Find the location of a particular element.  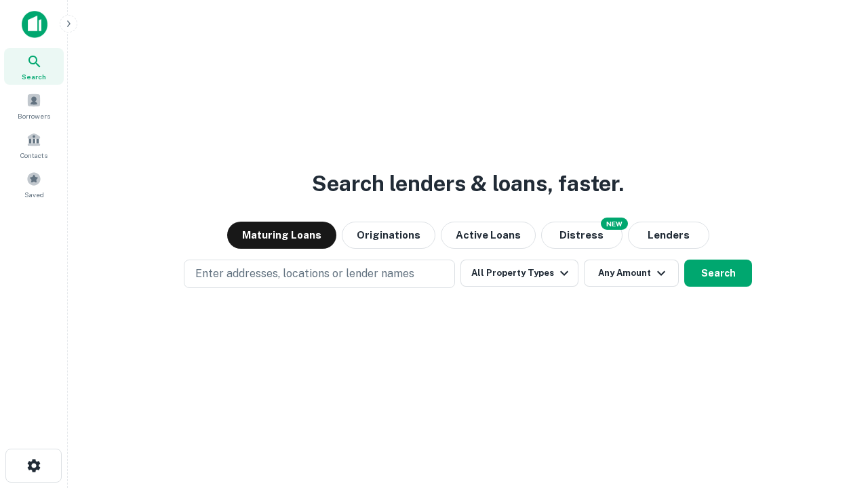

button: Enter addresses, locations or lender names is located at coordinates (319, 274).